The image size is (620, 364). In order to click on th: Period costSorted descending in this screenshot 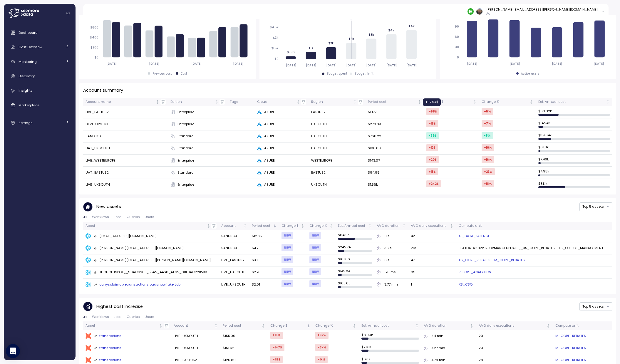, I will do `click(264, 226)`.